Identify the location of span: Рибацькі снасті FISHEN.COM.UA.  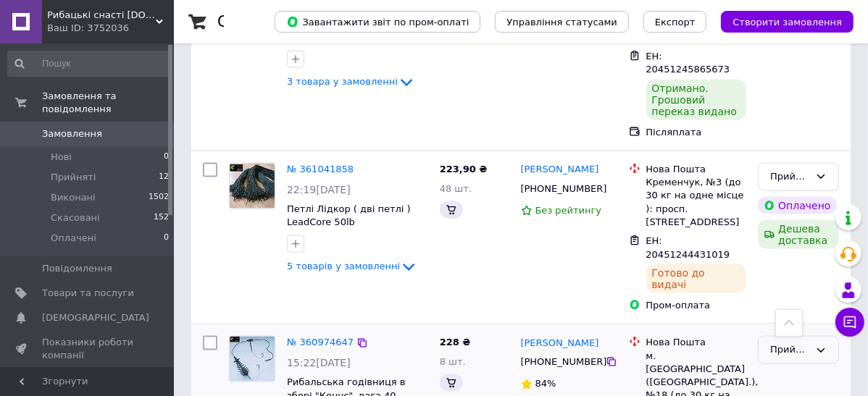
(101, 15).